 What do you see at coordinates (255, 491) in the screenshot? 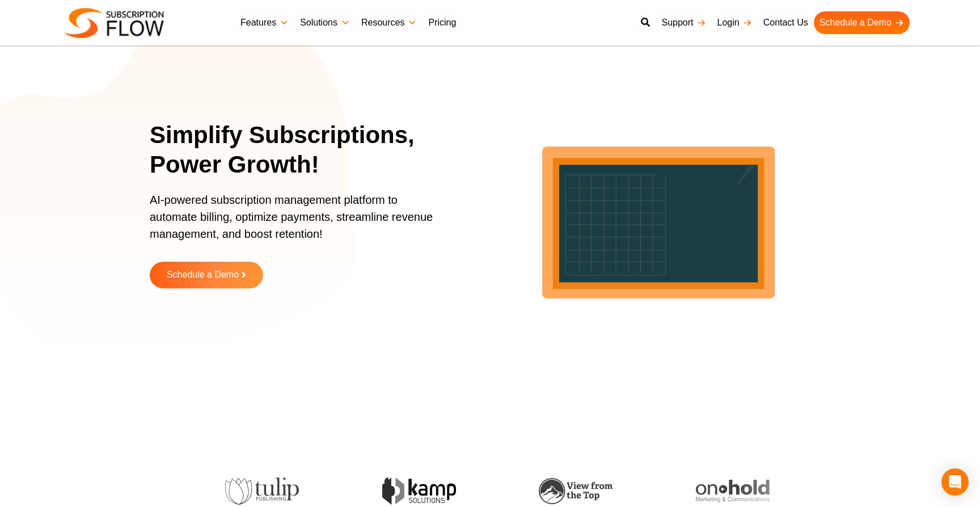
I see `img: tulip-publishing` at bounding box center [255, 491].